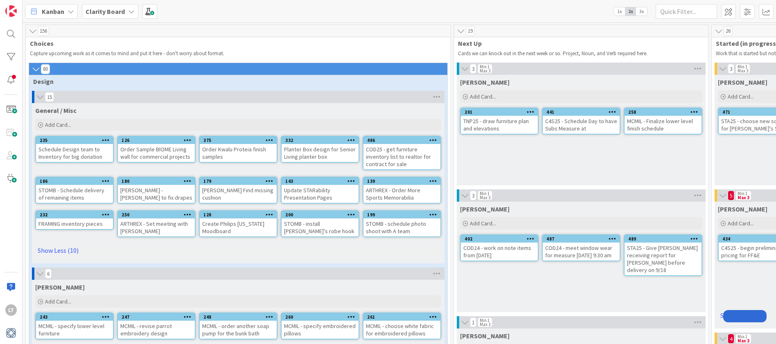  Describe the element at coordinates (402, 224) in the screenshot. I see `a: 199STOMB - schedule photo shoot with A team` at that location.